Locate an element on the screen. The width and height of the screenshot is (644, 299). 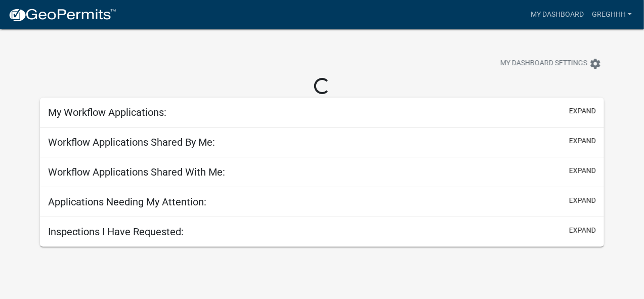
h5: Workflow Applications Shared With Me: is located at coordinates (136, 172).